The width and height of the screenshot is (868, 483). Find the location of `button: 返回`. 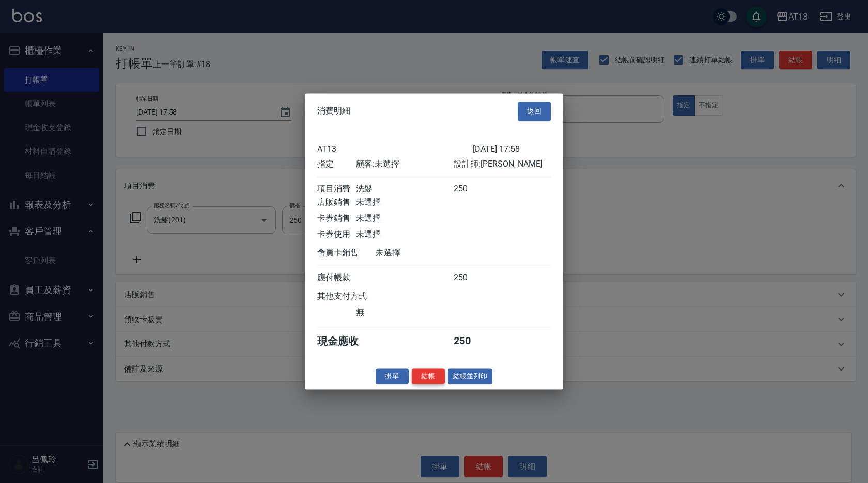

button: 返回 is located at coordinates (535, 111).